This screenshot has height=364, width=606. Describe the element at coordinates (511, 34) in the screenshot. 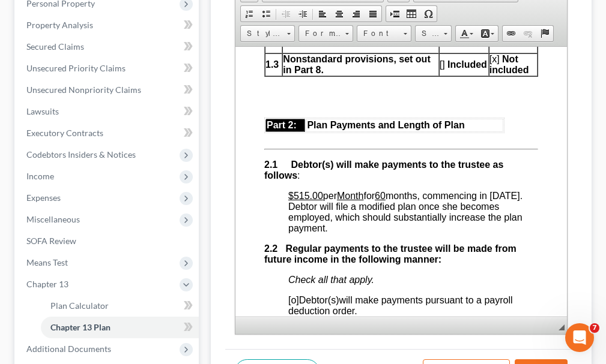

I see `a: Link` at that location.